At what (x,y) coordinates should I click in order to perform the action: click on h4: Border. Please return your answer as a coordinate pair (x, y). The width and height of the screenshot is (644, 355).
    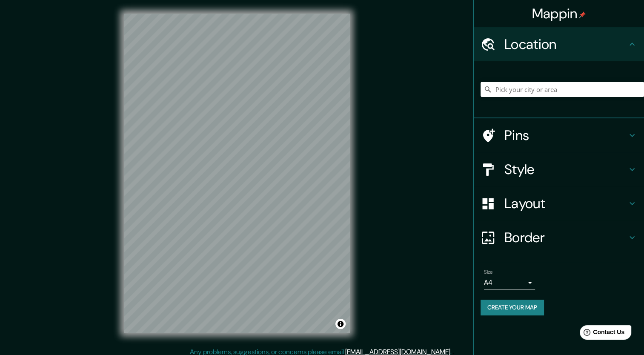
    Looking at the image, I should click on (566, 238).